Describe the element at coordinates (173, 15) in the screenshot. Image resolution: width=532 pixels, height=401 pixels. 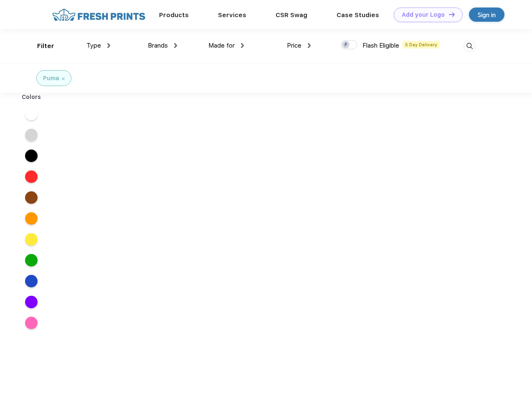
I see `a: Products` at that location.